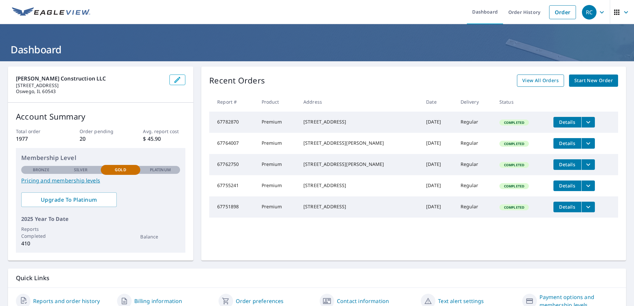  What do you see at coordinates (317, 278) in the screenshot?
I see `p: Quick Links` at bounding box center [317, 278].